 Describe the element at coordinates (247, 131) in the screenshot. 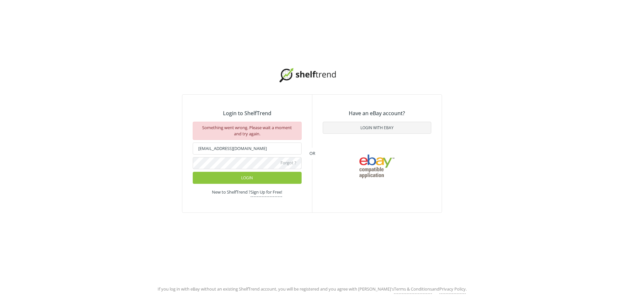

I see `div: Something went wrong. Please wait a moment and try again.` at that location.